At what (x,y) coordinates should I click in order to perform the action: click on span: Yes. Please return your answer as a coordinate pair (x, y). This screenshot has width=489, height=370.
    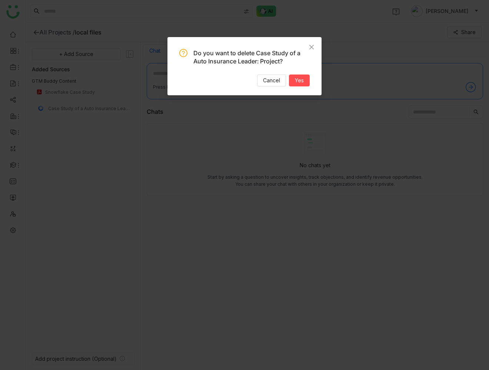
    Looking at the image, I should click on (299, 80).